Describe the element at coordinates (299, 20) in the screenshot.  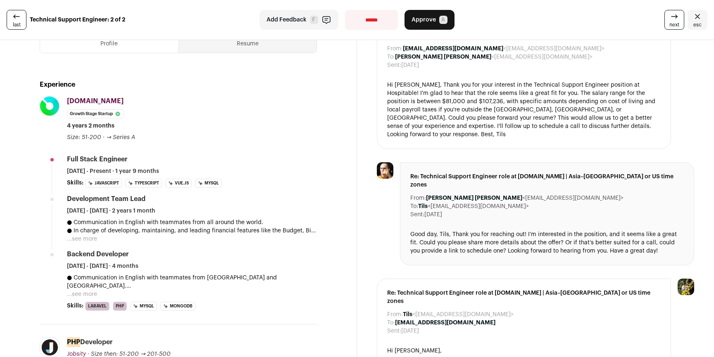
I see `button: Add Feedback F` at that location.